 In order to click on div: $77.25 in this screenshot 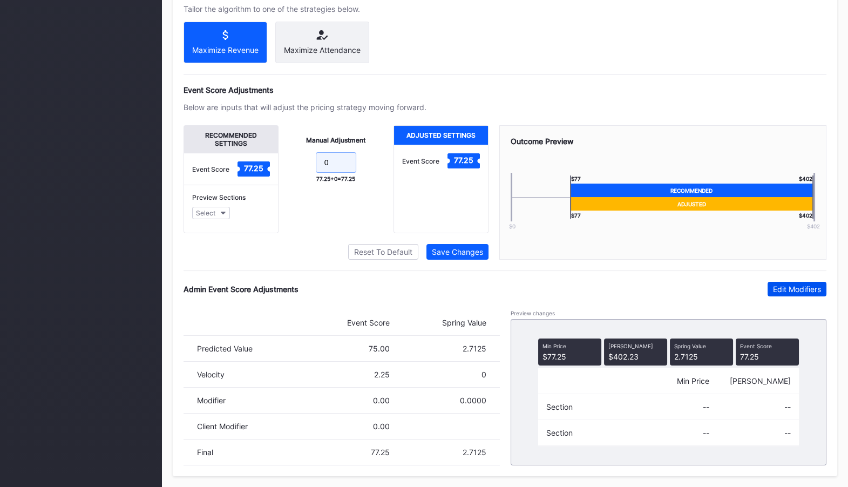, I will do `click(569, 352)`.